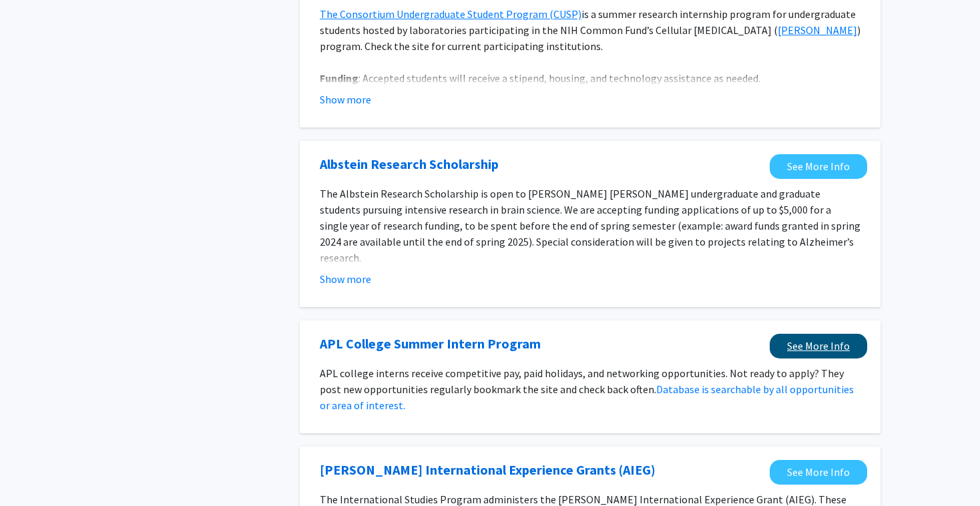 This screenshot has height=506, width=980. What do you see at coordinates (590, 78) in the screenshot?
I see `p: : Accepted students will receive a stipend, housing, and technology assistance as needed.` at bounding box center [590, 78].